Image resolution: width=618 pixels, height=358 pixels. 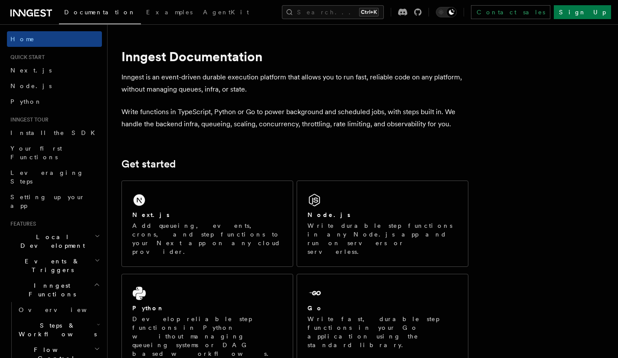 What do you see at coordinates (54, 241) in the screenshot?
I see `button: Local Development` at bounding box center [54, 241].